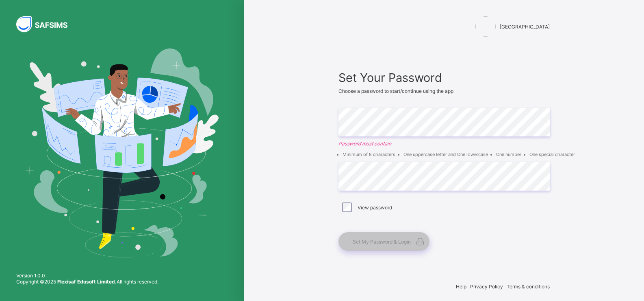  I want to click on img: Hero Image, so click(122, 153).